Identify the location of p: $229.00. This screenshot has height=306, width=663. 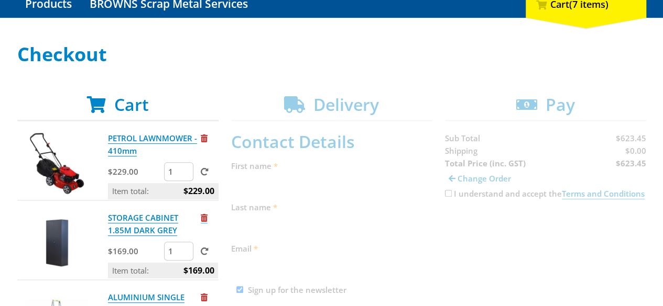
(135, 172).